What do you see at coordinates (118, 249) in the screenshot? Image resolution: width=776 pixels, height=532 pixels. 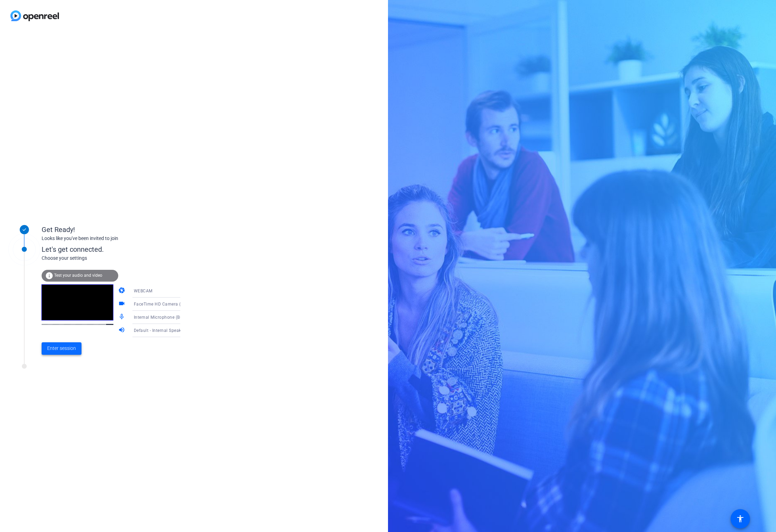 I see `div: Let's get connected.` at bounding box center [118, 249].